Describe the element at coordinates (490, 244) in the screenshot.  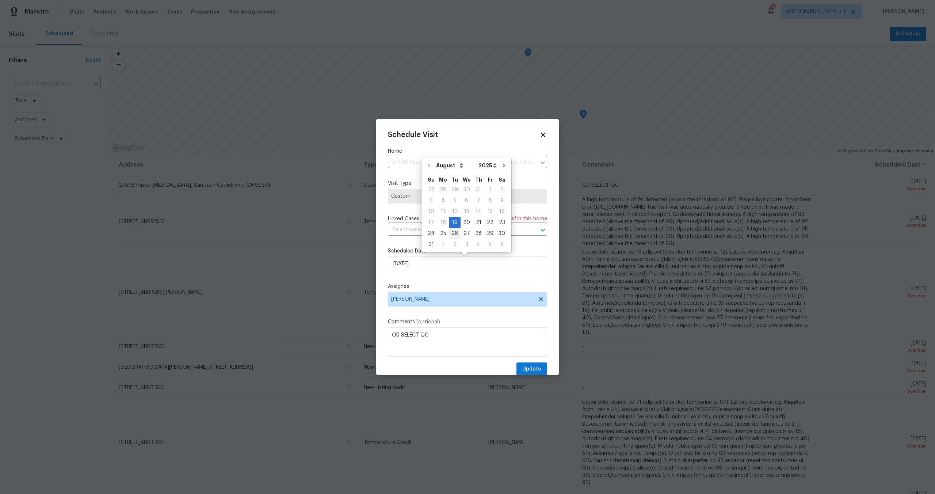
I see `div: Fri Sep 05 2025` at that location.